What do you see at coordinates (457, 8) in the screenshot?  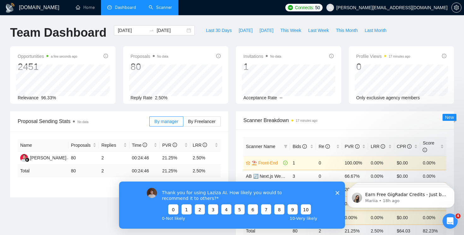 I see `span: setting` at bounding box center [457, 8].